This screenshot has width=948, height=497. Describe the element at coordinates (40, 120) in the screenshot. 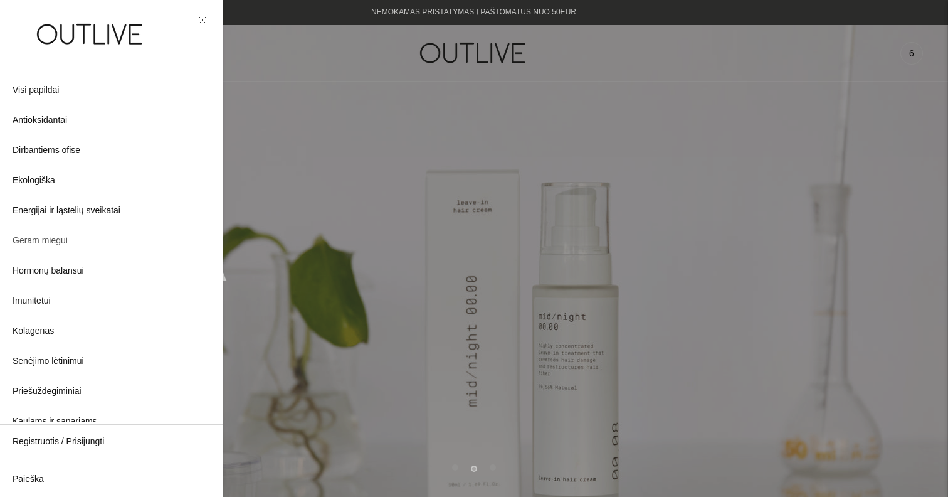

I see `span: Antioksidantai` at that location.